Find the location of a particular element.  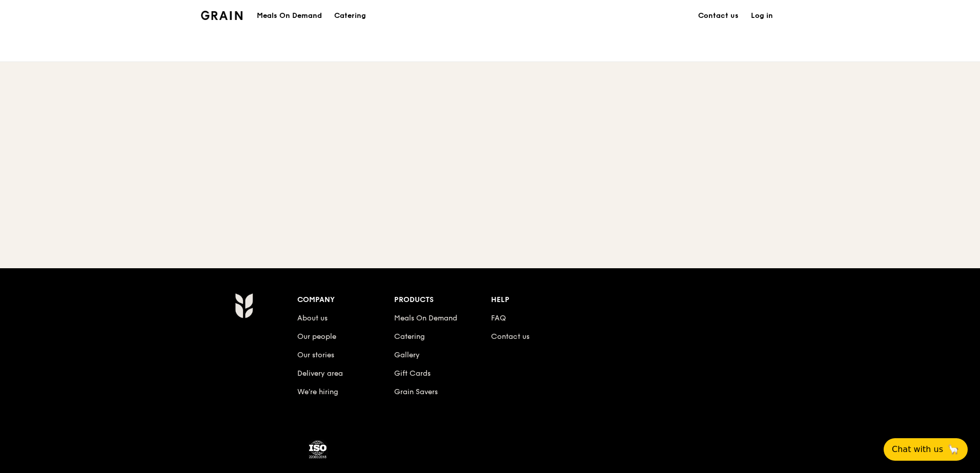

a: About us is located at coordinates (312, 318).